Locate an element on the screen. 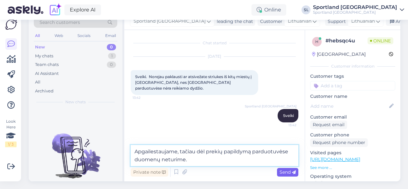 This screenshot has height=189, width=408. div: SL is located at coordinates (306, 10).